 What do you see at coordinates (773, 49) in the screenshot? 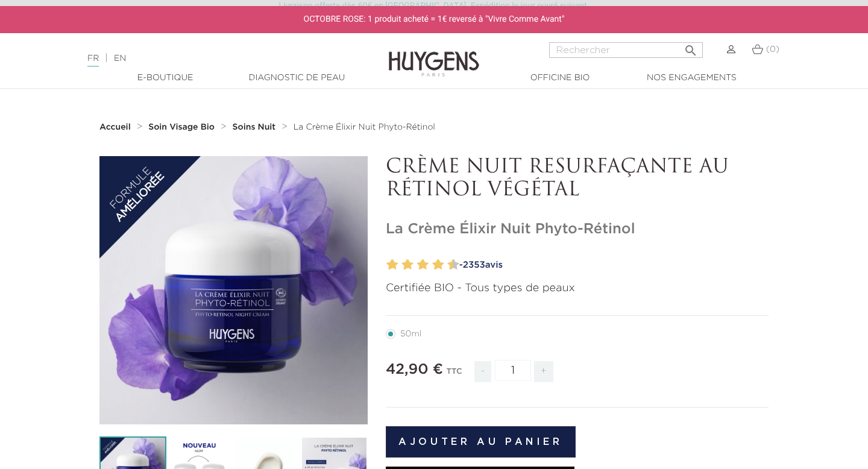
I see `span: (0)` at bounding box center [773, 49].